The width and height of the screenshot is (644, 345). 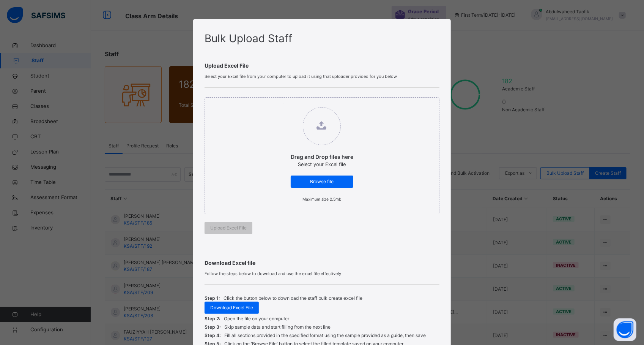 I want to click on span: Follow the steps below to download and use the excel file effectively, so click(x=322, y=273).